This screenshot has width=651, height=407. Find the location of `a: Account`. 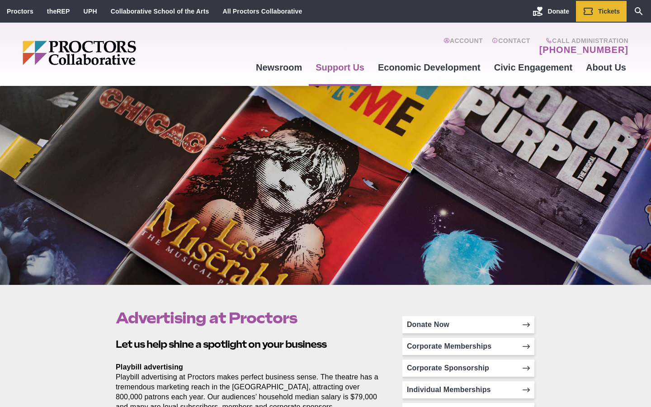

a: Account is located at coordinates (463, 46).